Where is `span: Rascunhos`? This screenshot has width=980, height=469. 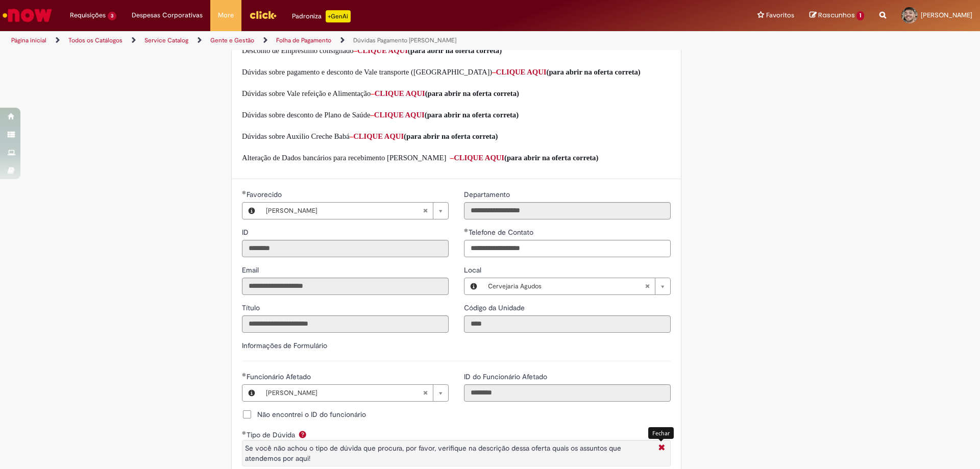 span: Rascunhos is located at coordinates (836, 14).